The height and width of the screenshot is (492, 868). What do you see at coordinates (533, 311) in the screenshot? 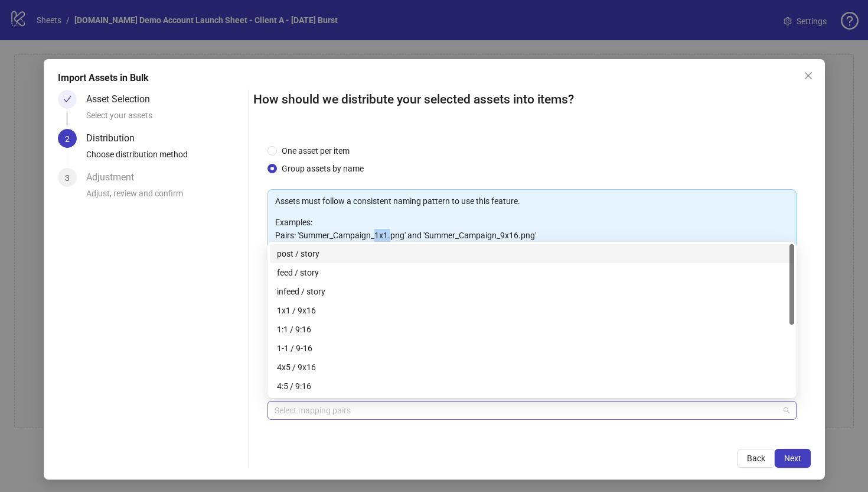
I see `div: 1x1 / 9x16` at bounding box center [533, 311].